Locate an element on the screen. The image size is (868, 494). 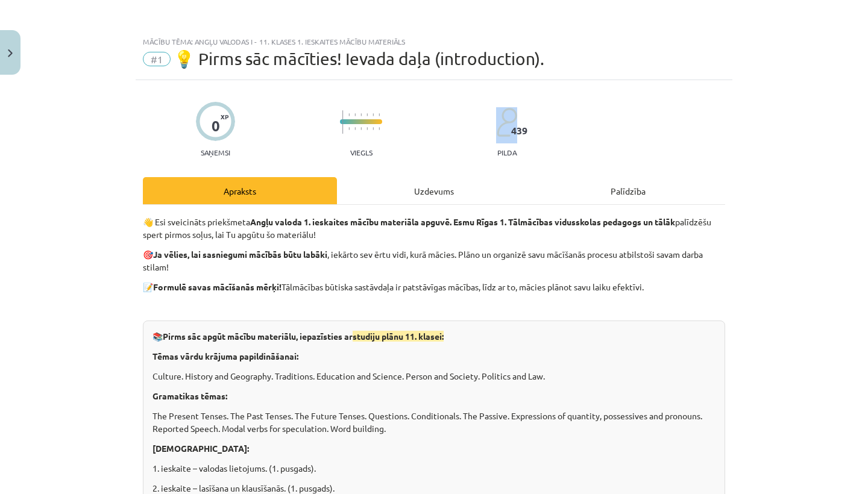
span: XP is located at coordinates (224, 116).